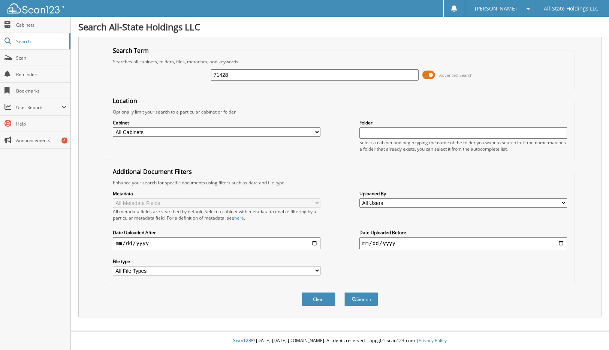 The image size is (609, 350). I want to click on div: All metadata fields are searched by default. Select a cabinet with metadata to enable filtering b..., so click(217, 215).